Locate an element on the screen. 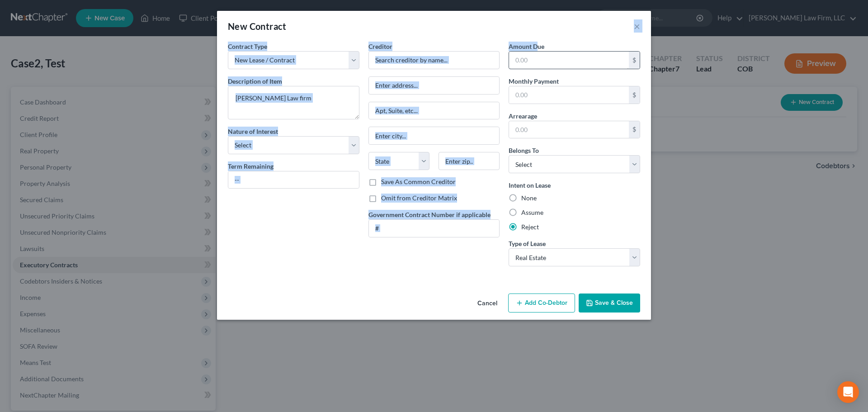 This screenshot has height=412, width=868. button: Save & Close is located at coordinates (609, 303).